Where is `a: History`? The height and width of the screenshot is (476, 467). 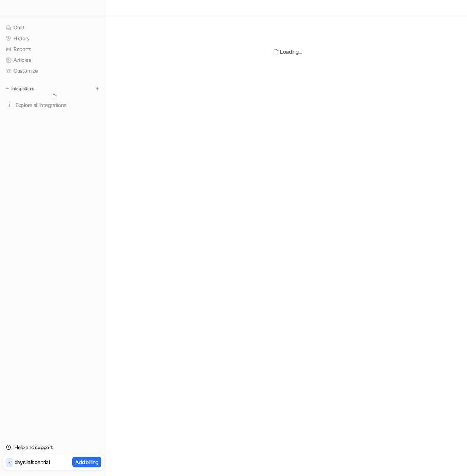
a: History is located at coordinates (53, 39).